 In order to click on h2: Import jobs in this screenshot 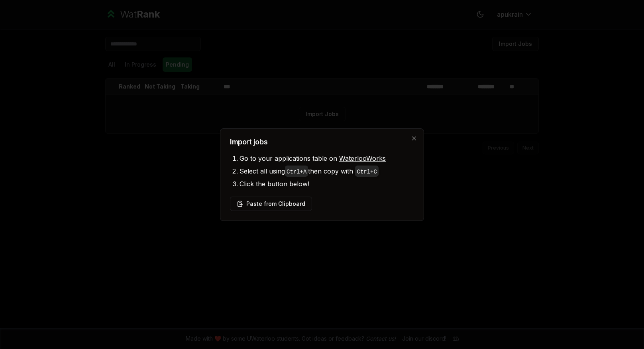, I will do `click(322, 142)`.